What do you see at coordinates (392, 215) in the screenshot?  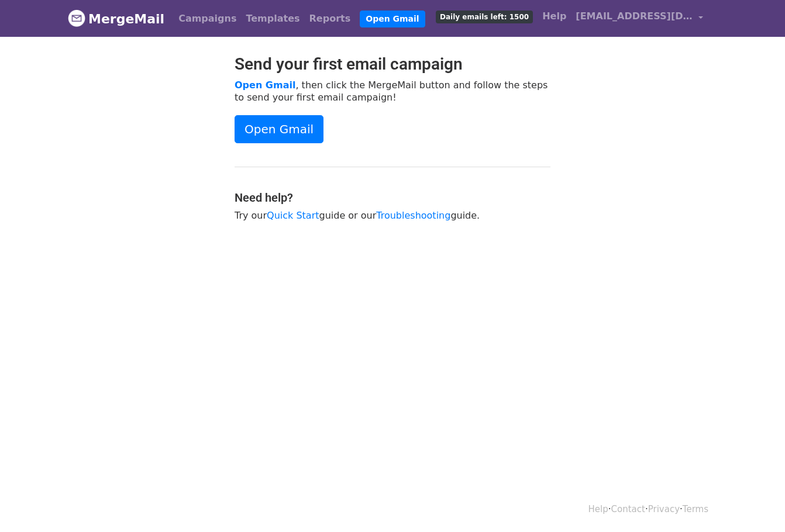 I see `p: Try our guide or our guide.` at bounding box center [392, 215].